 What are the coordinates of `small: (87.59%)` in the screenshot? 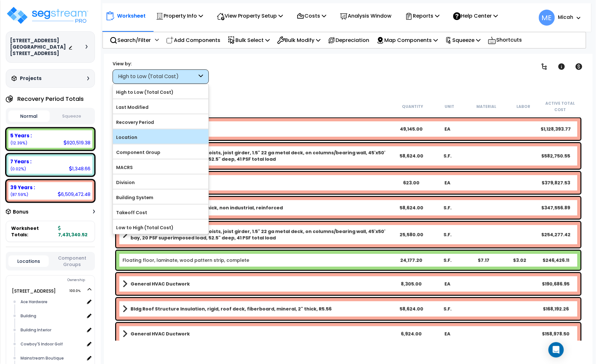 It's located at (19, 195).